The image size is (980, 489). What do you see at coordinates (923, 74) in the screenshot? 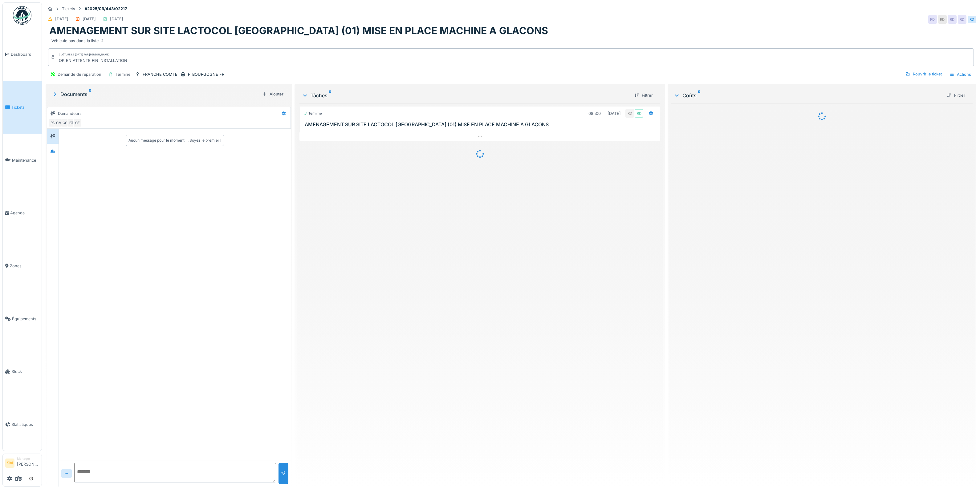
I see `div: Rouvrir le ticket` at bounding box center [923, 74].